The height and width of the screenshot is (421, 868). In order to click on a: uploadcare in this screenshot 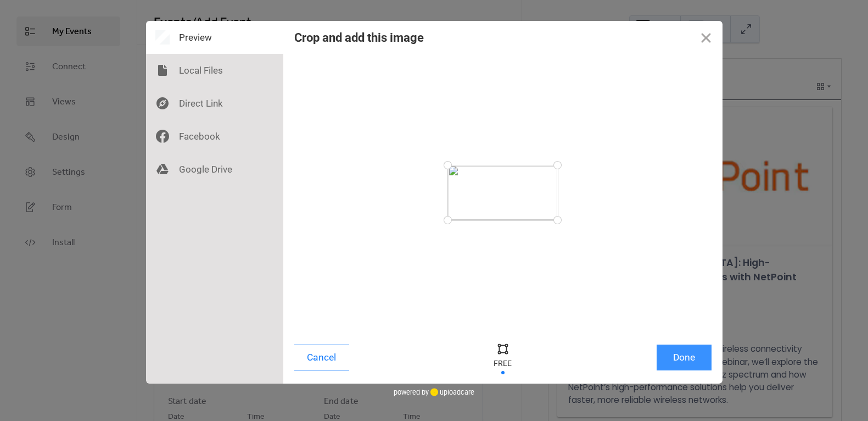, I will do `click(451, 392)`.